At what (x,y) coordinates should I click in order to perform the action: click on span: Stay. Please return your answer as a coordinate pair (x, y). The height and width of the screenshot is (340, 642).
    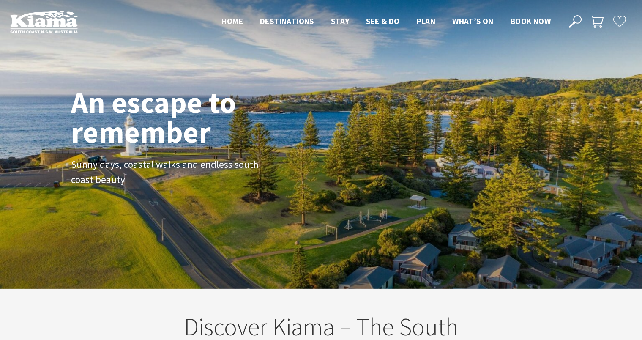
    Looking at the image, I should click on (340, 21).